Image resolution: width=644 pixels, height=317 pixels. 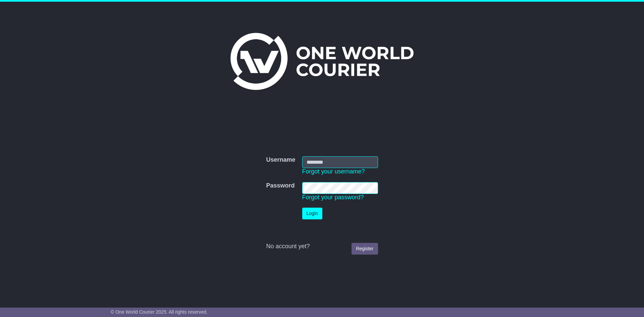 What do you see at coordinates (322, 61) in the screenshot?
I see `img: One World` at bounding box center [322, 61].